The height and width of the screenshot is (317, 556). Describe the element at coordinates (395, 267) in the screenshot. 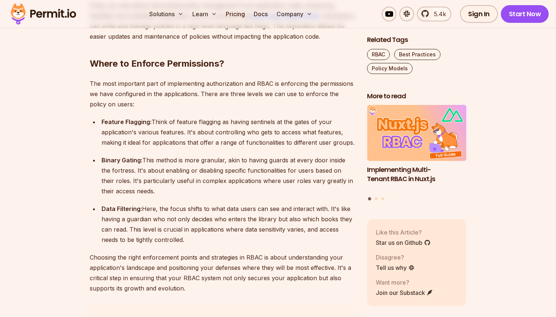

I see `a: Tell us why` at that location.